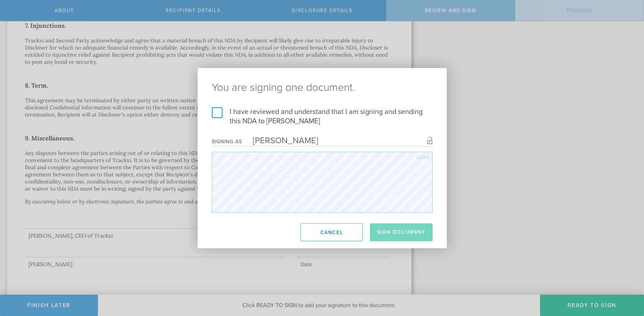  I want to click on button: Cancel, so click(332, 232).